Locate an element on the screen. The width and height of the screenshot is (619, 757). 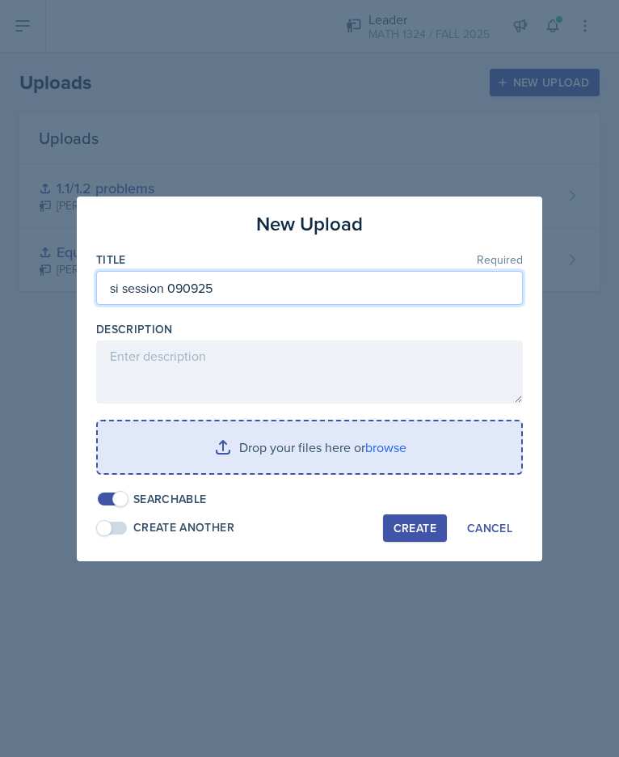
h3: New Upload is located at coordinates (310, 224).